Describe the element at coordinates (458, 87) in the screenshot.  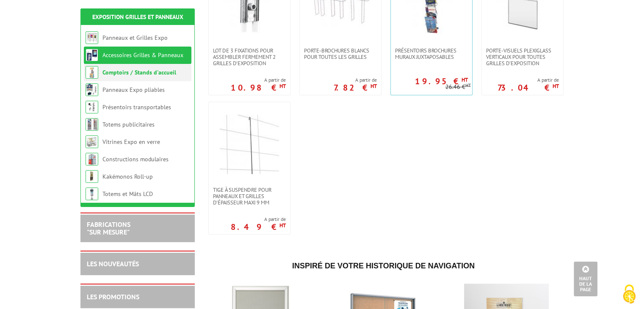
I see `p: 26.46 €` at that location.